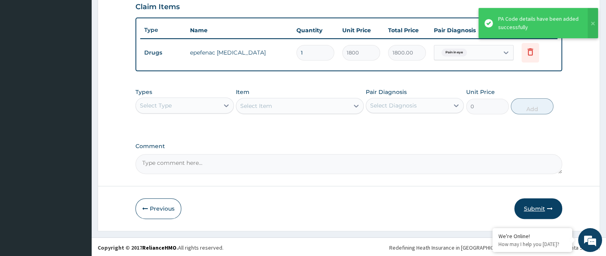 This screenshot has height=256, width=606. Describe the element at coordinates (24, 50) in the screenshot. I see `img: d_794563401_company_1708531726252_794563401` at that location.